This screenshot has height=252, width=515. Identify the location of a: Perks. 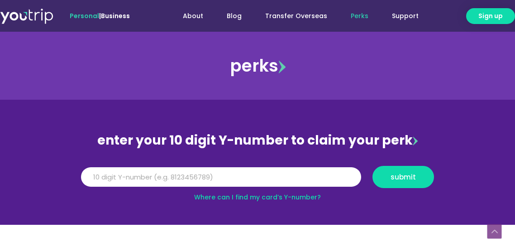
(359, 16).